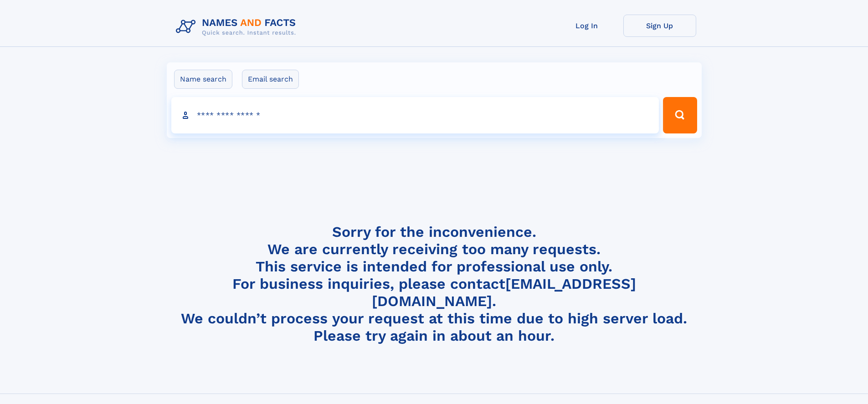  What do you see at coordinates (238, 27) in the screenshot?
I see `img: Logo Names and Facts` at bounding box center [238, 27].